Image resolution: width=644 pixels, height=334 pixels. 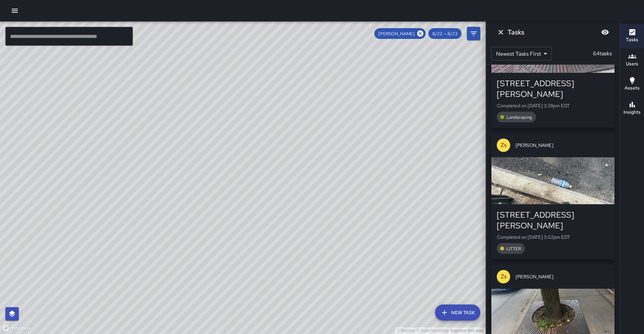 What do you see at coordinates (458, 313) in the screenshot?
I see `button: New Task` at bounding box center [458, 313].